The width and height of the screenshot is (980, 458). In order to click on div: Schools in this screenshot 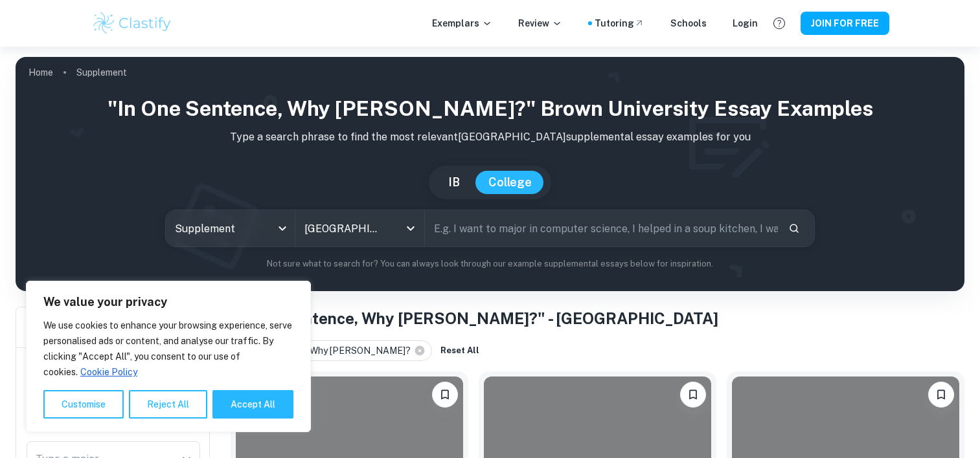, I will do `click(688, 23)`.